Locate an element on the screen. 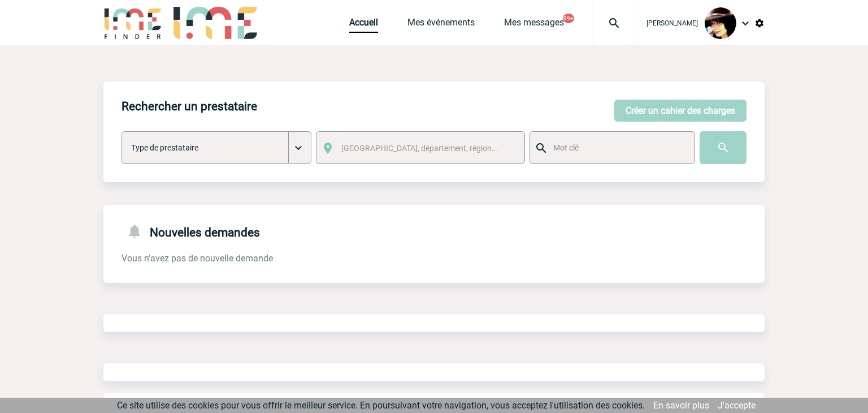 The width and height of the screenshot is (868, 413). a: Accueil is located at coordinates (364, 25).